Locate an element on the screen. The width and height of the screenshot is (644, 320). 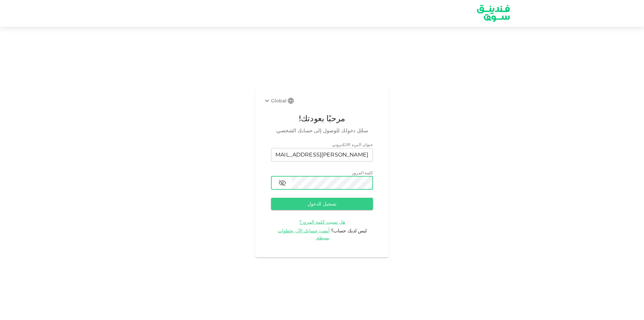
span: أنشئ حسابك الآن بخطوات بسيطة. is located at coordinates (304, 234).